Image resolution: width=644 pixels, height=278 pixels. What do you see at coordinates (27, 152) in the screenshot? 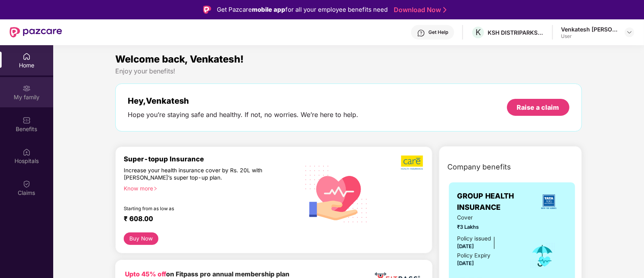
I see `img: svg+xml;base64,PHN2ZyBpZD0iSG9zcGl0YWxzIiB4bWxucz0iaHR0cDovL3d3dy53My5vcmcvMjAwMC9zdmciIHdpZHRoPS...` at bounding box center [27, 152].